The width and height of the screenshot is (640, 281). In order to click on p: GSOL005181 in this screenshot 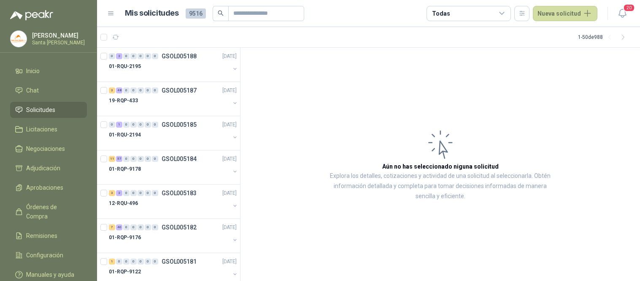, I will do `click(179, 261)`.